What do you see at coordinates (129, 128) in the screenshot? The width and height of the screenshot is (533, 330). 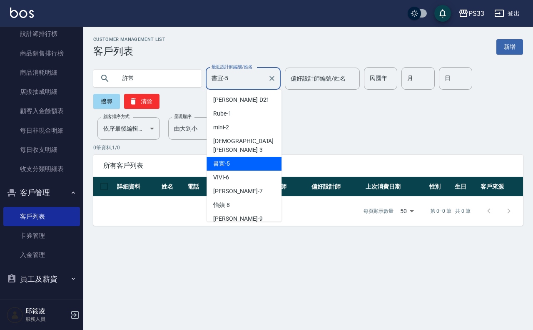 I see `div: 依序最後編輯時間` at bounding box center [129, 128].